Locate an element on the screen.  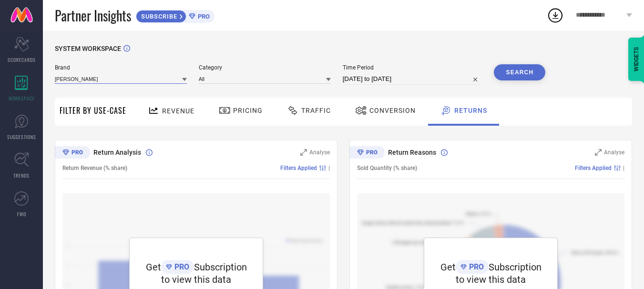
span: SYSTEM WORKSPACE is located at coordinates (88, 49).